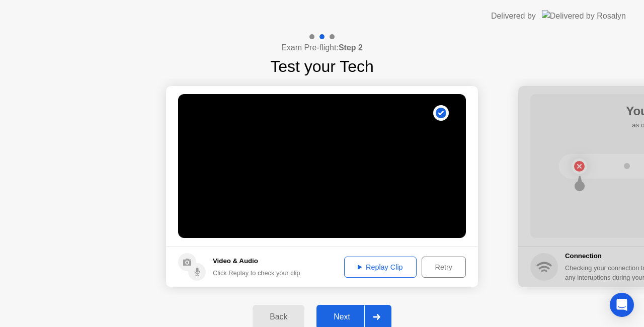 This screenshot has height=327, width=644. Describe the element at coordinates (584, 16) in the screenshot. I see `img: Delivered by Rosalyn` at that location.